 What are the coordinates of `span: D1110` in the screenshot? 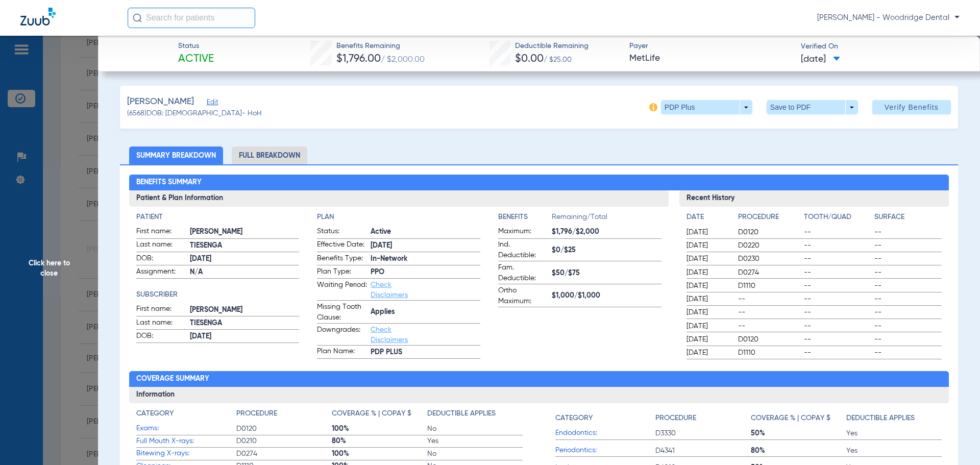 It's located at (769, 286).